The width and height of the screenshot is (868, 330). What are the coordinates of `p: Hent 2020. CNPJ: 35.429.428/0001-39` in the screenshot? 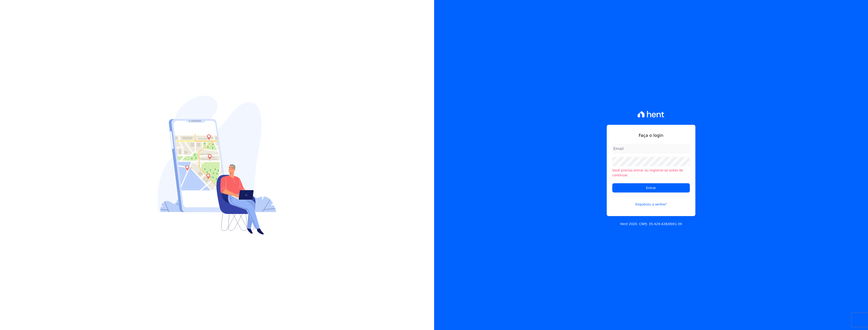 It's located at (651, 224).